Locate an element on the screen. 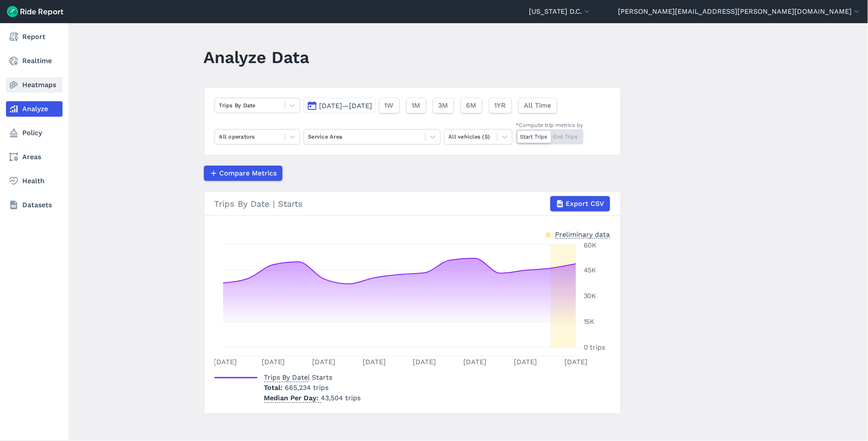 This screenshot has width=868, height=441. span: 1YR is located at coordinates (500, 105).